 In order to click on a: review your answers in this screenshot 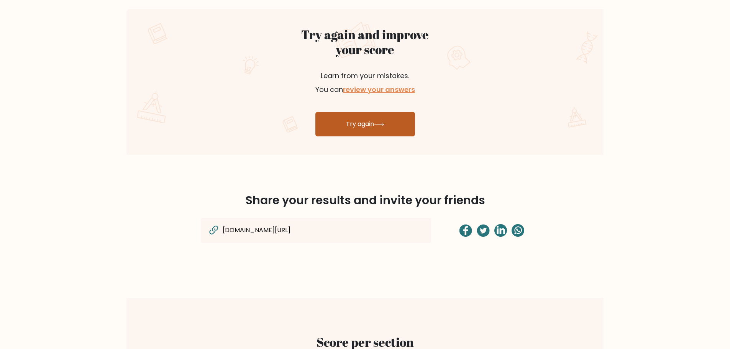, I will do `click(379, 89)`.